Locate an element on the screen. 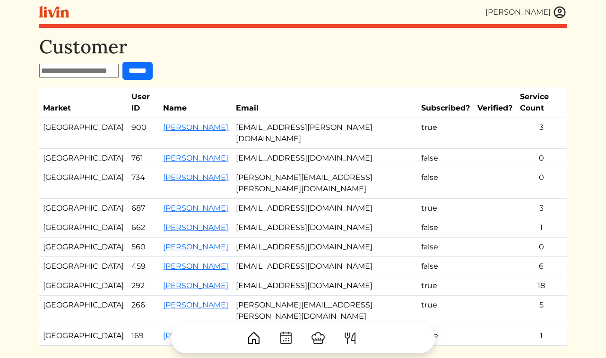  td: 459 is located at coordinates (143, 267).